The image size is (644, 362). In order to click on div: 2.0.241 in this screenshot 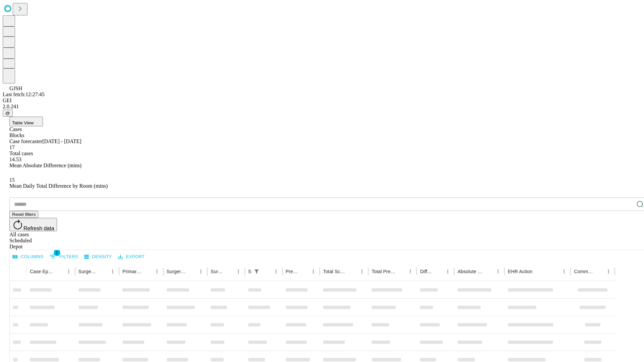, I will do `click(322, 106)`.